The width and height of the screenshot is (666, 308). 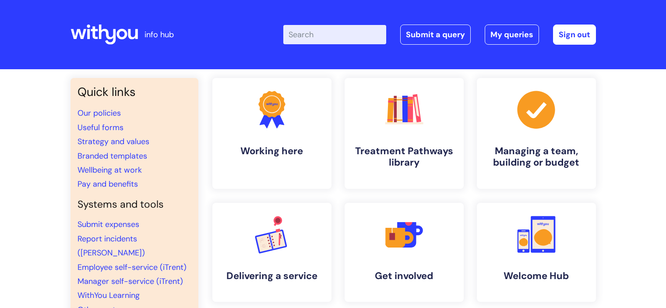 What do you see at coordinates (575, 35) in the screenshot?
I see `a: Sign out` at bounding box center [575, 35].